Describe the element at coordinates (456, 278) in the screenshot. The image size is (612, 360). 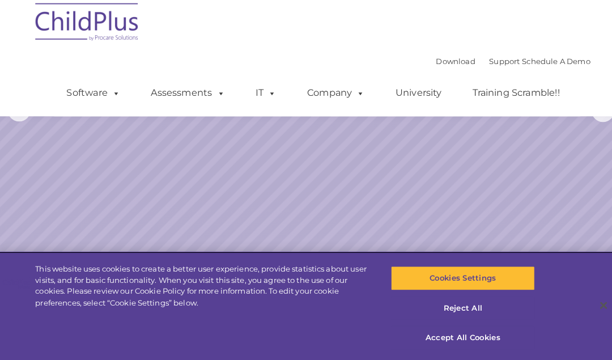
I see `button: Cookies Settings` at that location.